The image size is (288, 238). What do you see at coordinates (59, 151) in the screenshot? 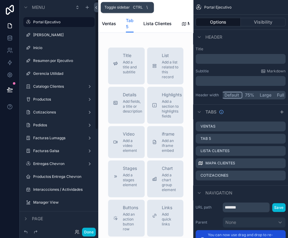
I see `a: Facturas Galsa` at bounding box center [59, 151].